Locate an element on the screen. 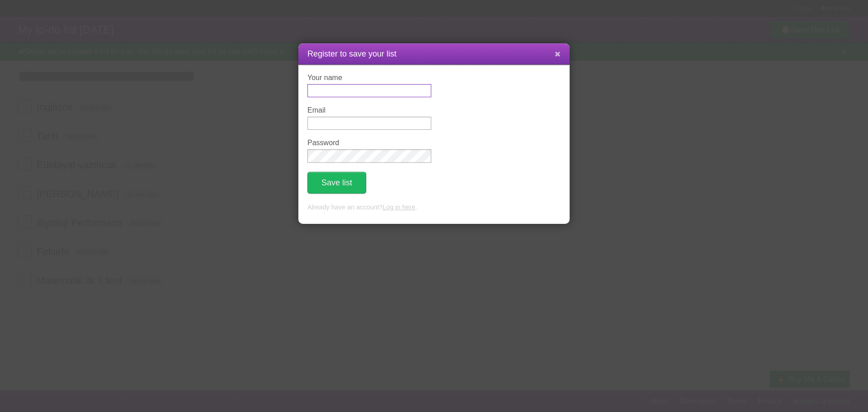 Image resolution: width=868 pixels, height=412 pixels. button: Save list is located at coordinates (337, 182).